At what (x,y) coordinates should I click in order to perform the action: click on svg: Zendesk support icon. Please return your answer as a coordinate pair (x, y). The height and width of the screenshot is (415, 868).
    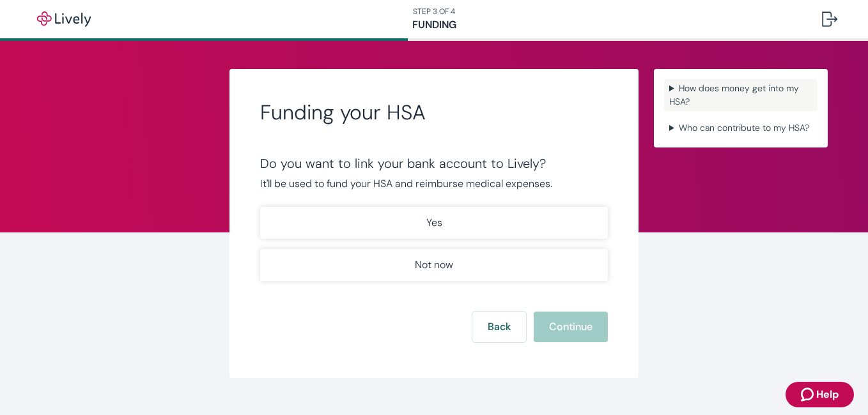
    Looking at the image, I should click on (808, 395).